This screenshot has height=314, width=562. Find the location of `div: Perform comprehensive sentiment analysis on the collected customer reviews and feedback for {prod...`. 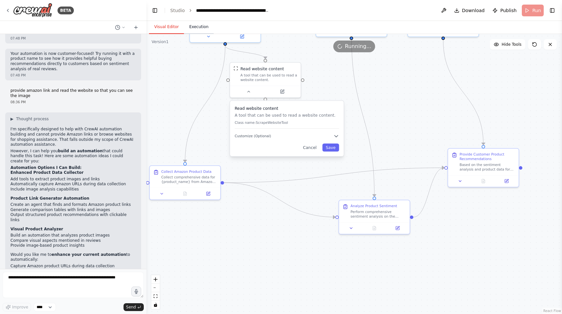

div: Perform comprehensive sentiment analysis on the collected customer reviews and feedback for {prod... is located at coordinates (379, 214).